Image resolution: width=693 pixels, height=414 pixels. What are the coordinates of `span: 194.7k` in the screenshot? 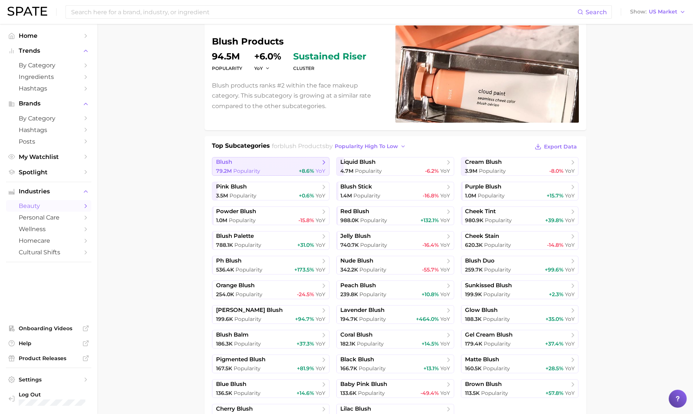 It's located at (349, 319).